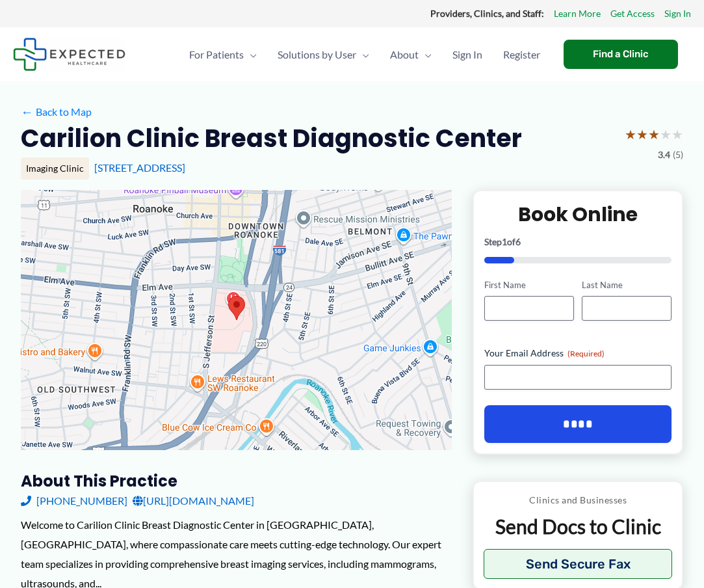  I want to click on label: Your Email Address, so click(578, 353).